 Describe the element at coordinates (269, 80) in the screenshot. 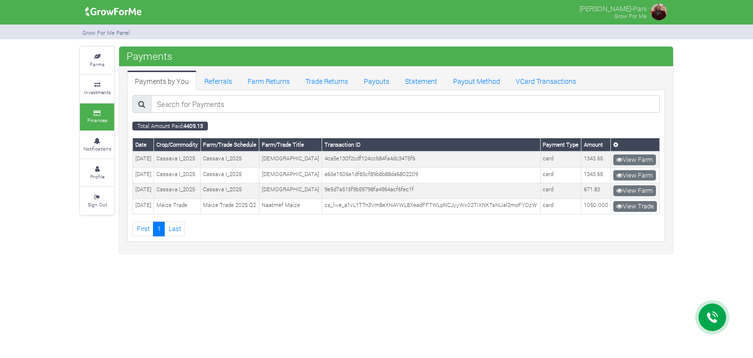

I see `a: Farm Returns` at that location.